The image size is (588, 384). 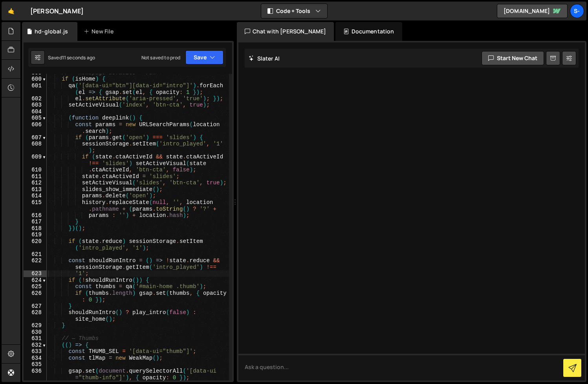 What do you see at coordinates (35, 196) in the screenshot?
I see `div: 614` at bounding box center [35, 196].